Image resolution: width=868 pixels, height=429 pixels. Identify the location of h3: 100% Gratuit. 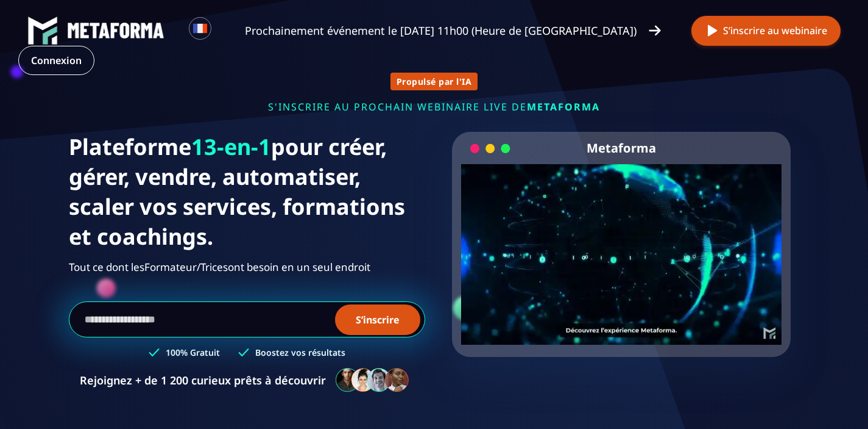
(193, 352).